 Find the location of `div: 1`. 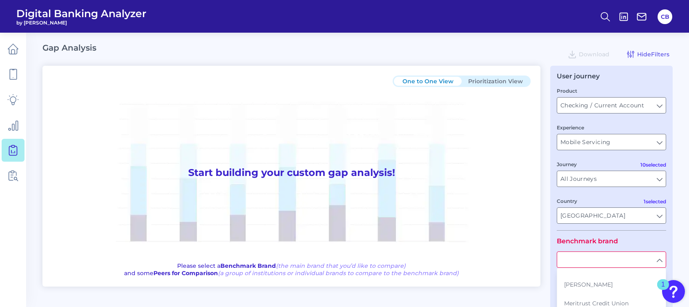

div: 1 is located at coordinates (663, 290).